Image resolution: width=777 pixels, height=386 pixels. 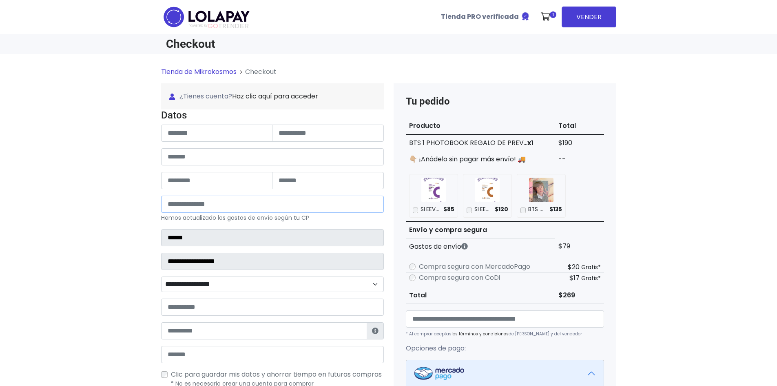 I want to click on img: Tienda verificada, so click(x=526, y=16).